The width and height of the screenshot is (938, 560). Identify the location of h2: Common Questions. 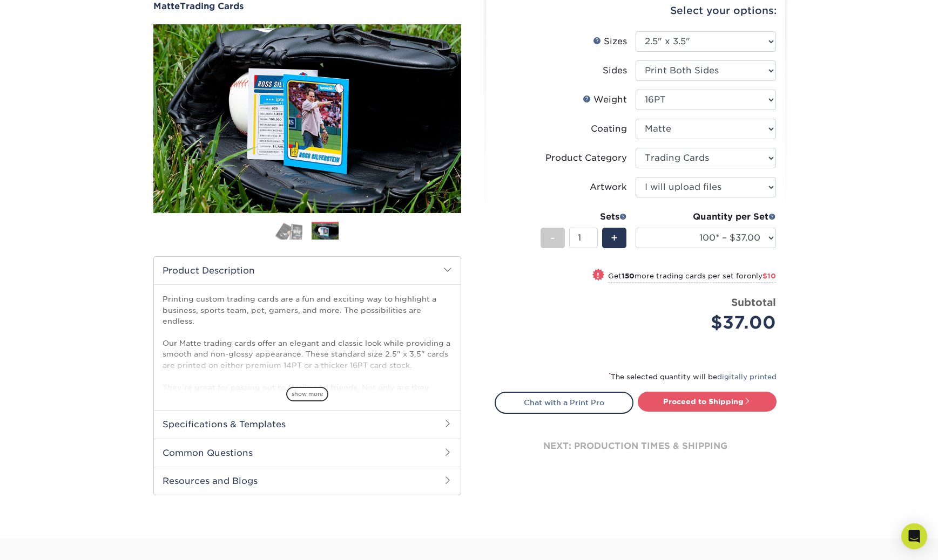
(307, 453).